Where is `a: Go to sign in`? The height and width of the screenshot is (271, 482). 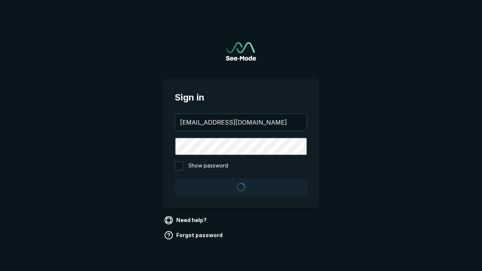
a: Go to sign in is located at coordinates (241, 51).